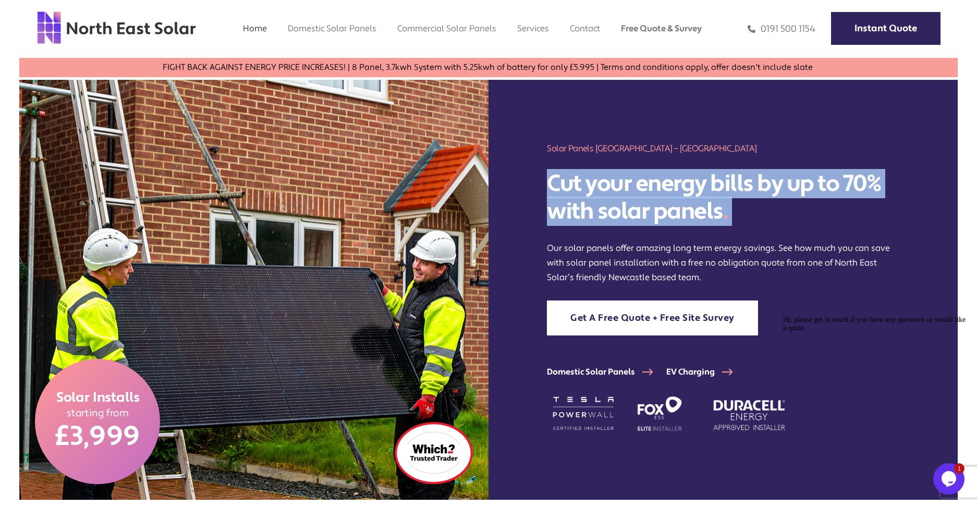 This screenshot has width=977, height=505. What do you see at coordinates (585, 28) in the screenshot?
I see `a: Contact` at bounding box center [585, 28].